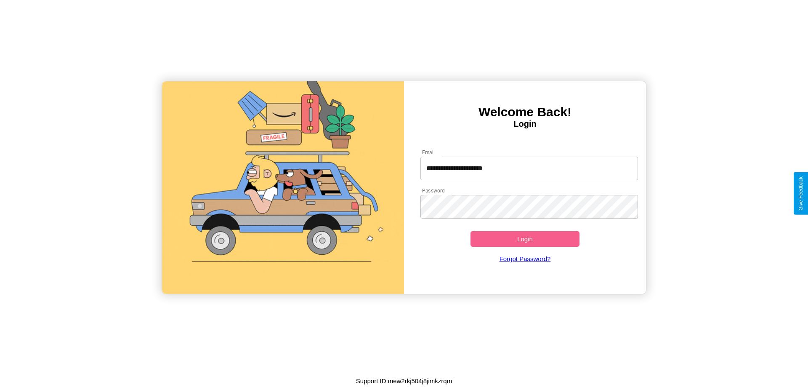 The image size is (808, 387). Describe the element at coordinates (429, 152) in the screenshot. I see `label: Email` at that location.